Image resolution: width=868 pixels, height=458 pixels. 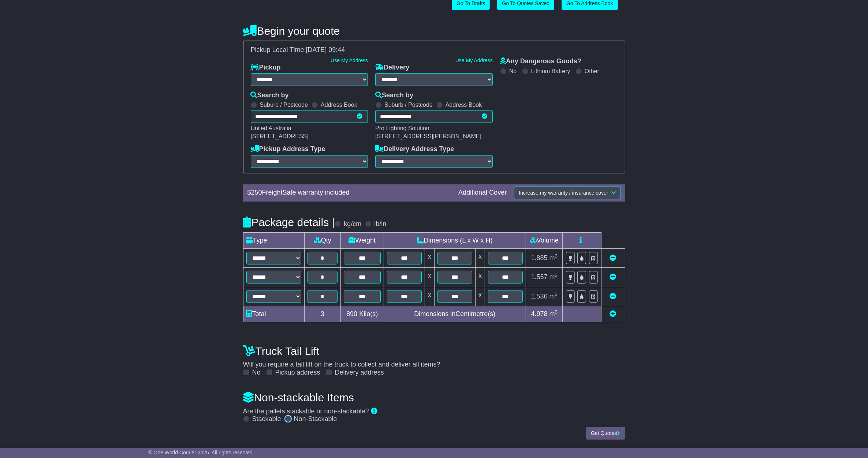 I want to click on label: Stackable, so click(x=266, y=419).